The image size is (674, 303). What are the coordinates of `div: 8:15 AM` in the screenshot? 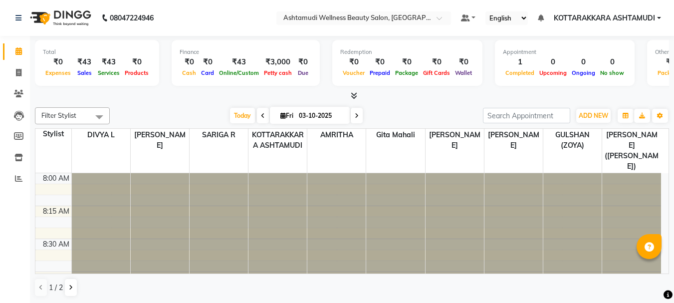 It's located at (56, 211).